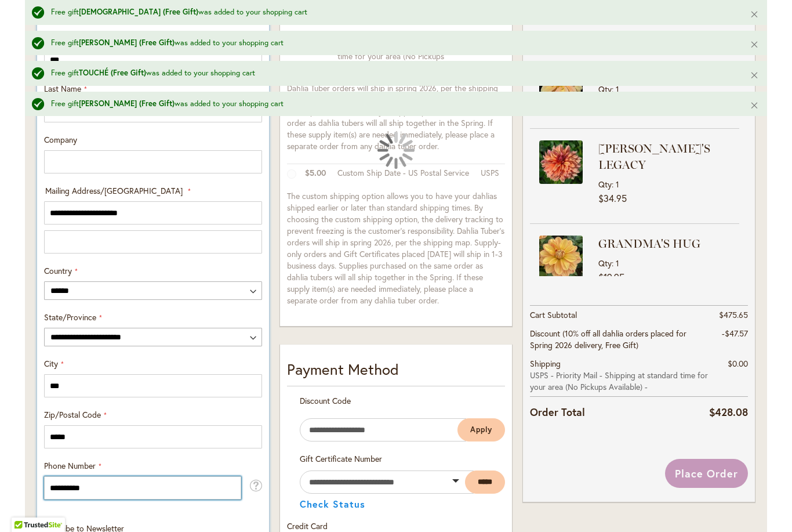  I want to click on span: State/Province, so click(70, 316).